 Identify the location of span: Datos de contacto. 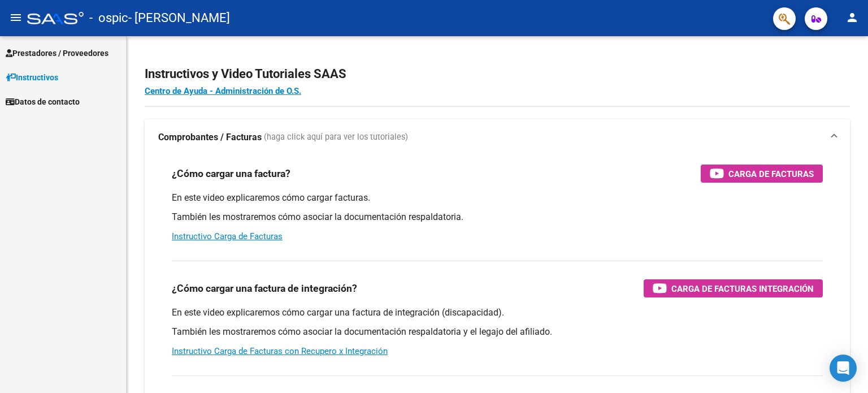
(42, 102).